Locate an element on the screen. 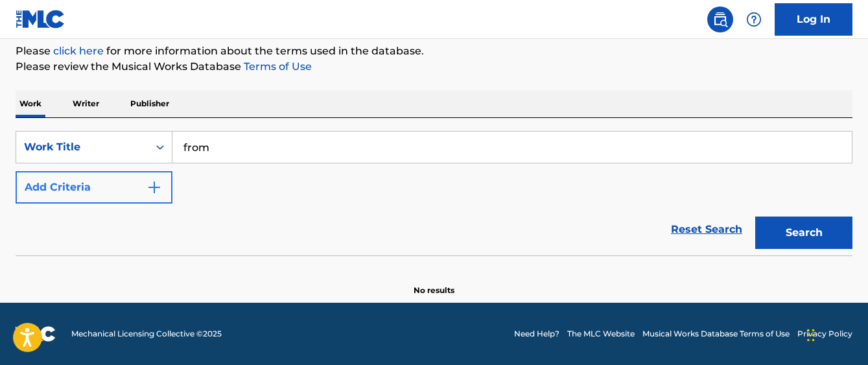 The height and width of the screenshot is (365, 868). a: Privacy Policy is located at coordinates (825, 335).